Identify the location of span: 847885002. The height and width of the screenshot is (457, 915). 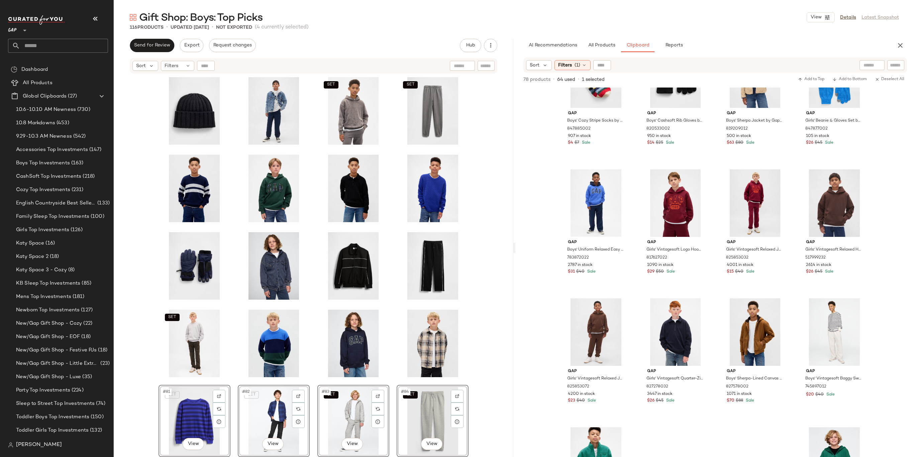
(579, 129).